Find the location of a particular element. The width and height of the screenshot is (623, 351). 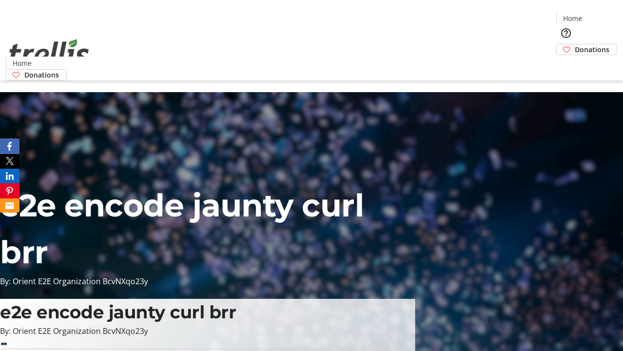

button: Help is located at coordinates (566, 33).